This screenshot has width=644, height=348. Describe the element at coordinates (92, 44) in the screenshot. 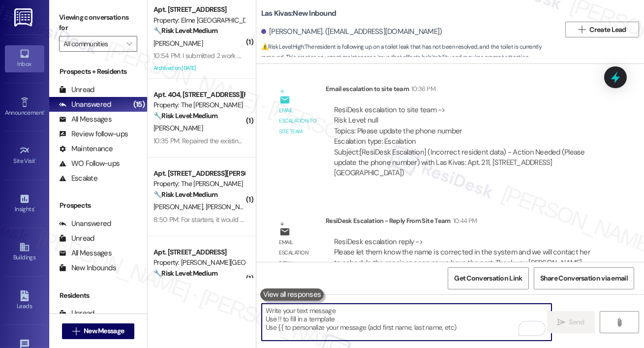

I see `input: All communities` at that location.